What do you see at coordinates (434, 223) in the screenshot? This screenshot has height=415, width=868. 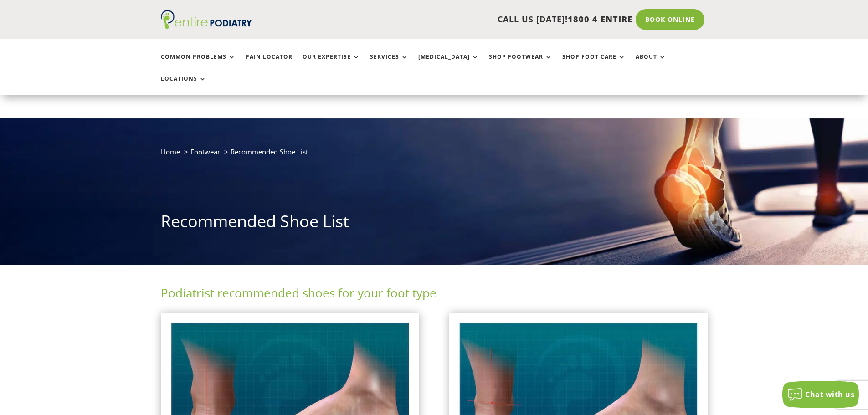 I see `h1: Recommended Shoe List` at bounding box center [434, 223].